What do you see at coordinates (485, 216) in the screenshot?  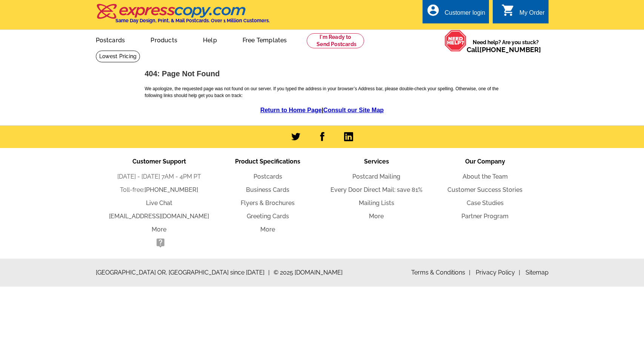 I see `a: Partner Program` at bounding box center [485, 216].